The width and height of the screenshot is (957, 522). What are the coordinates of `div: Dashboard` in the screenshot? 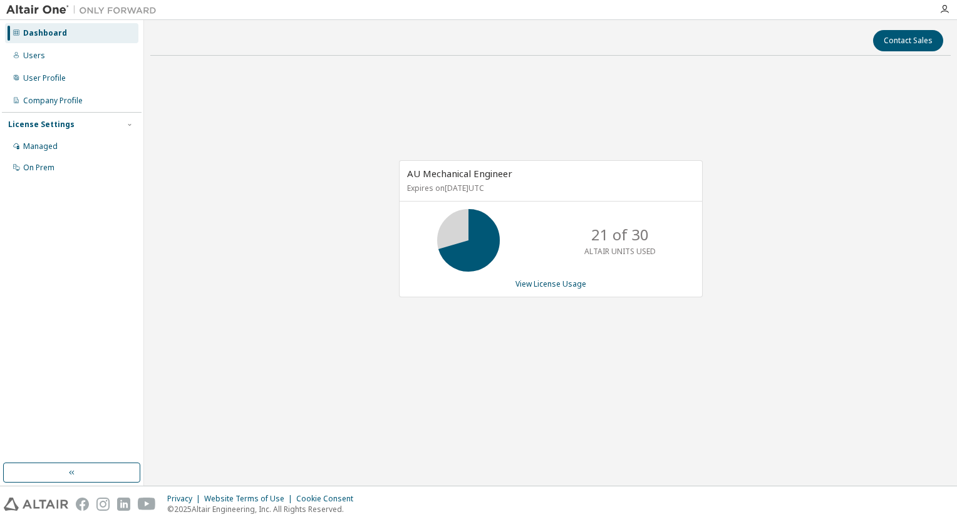 It's located at (45, 33).